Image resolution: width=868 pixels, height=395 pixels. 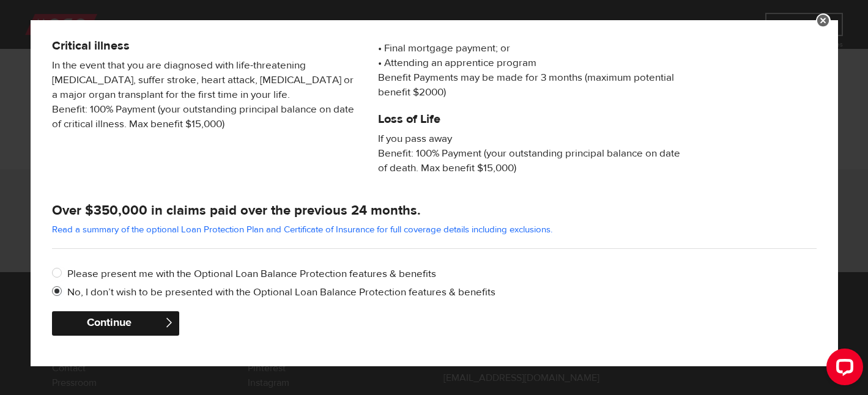 What do you see at coordinates (28, 23) in the screenshot?
I see `button: Open LiveChat chat widget` at bounding box center [28, 23].